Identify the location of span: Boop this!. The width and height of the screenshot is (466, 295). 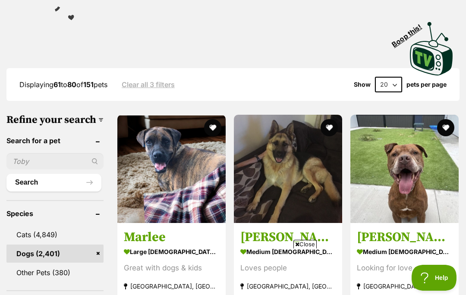
(410, 33).